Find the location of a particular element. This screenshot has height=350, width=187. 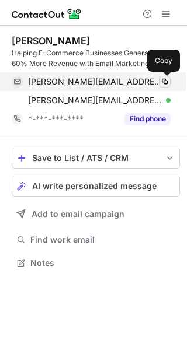

span: AI write personalized message is located at coordinates (94, 186).